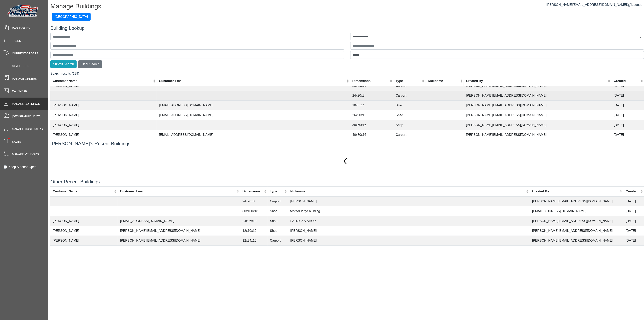 Image resolution: width=644 pixels, height=320 pixels. Describe the element at coordinates (63, 64) in the screenshot. I see `button: Submit Search` at that location.